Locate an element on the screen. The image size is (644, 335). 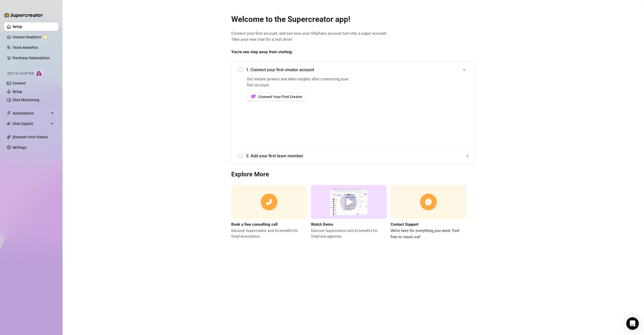
div: Open Intercom Messenger is located at coordinates (632, 323).